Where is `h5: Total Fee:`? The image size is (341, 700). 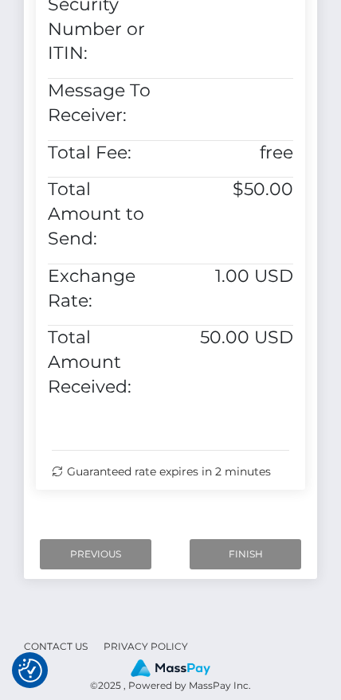
h5: Total Fee: is located at coordinates (103, 153).